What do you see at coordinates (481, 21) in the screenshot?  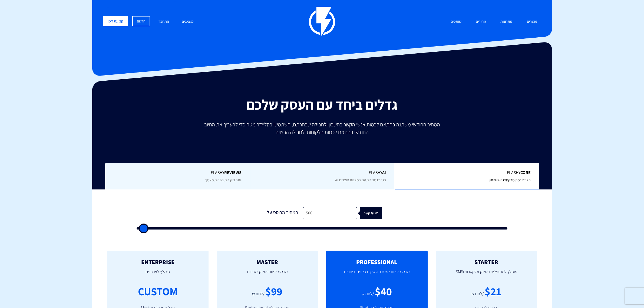 I see `a: מחירים` at bounding box center [481, 21].